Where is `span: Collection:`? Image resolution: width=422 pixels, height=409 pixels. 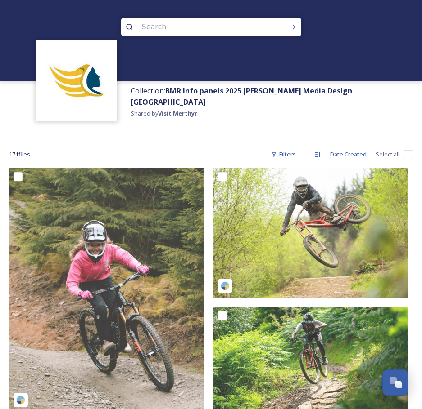
span: Collection: is located at coordinates (241, 96).